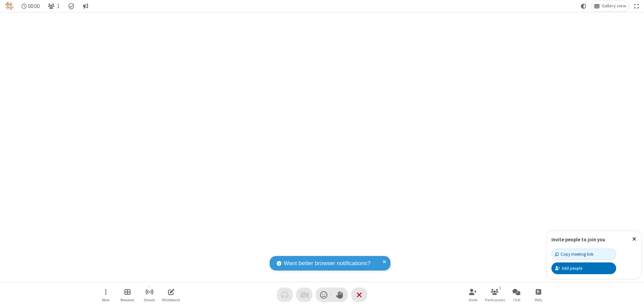 This screenshot has width=644, height=307. Describe the element at coordinates (574, 254) in the screenshot. I see `div: Copy meeting link` at that location.